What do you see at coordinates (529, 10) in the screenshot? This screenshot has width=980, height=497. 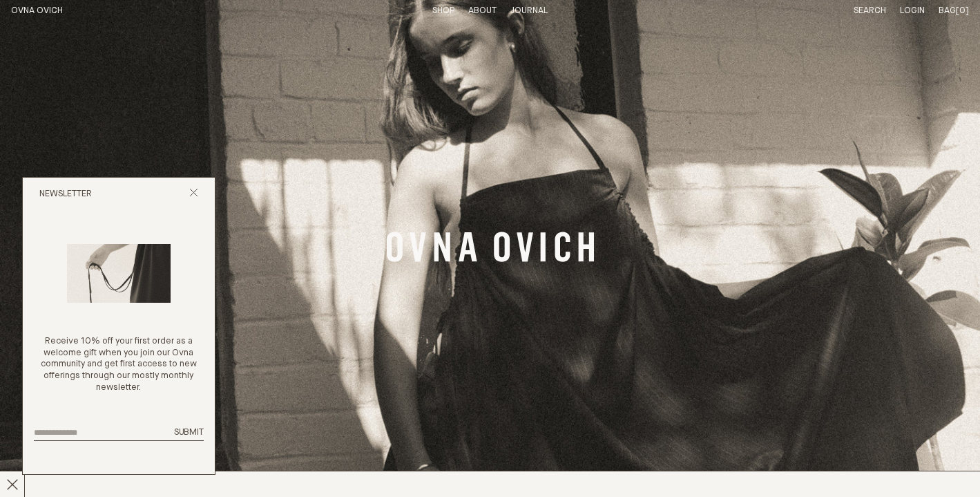 I see `a: Journal` at bounding box center [529, 10].